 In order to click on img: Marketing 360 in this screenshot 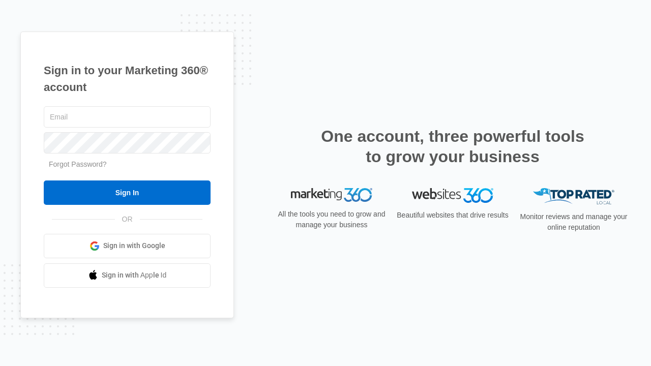, I will do `click(332, 195)`.